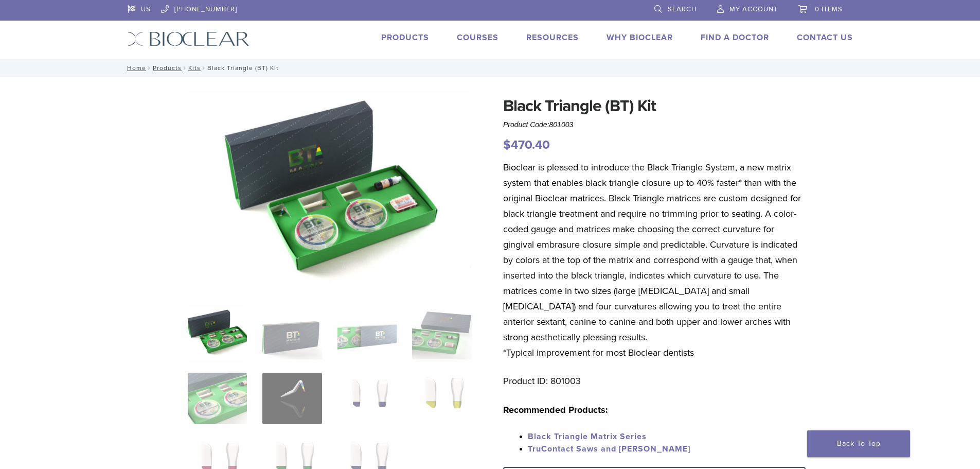  What do you see at coordinates (367, 399) in the screenshot?
I see `img: Black Triangle (BT) Kit - Image 7` at bounding box center [367, 399].